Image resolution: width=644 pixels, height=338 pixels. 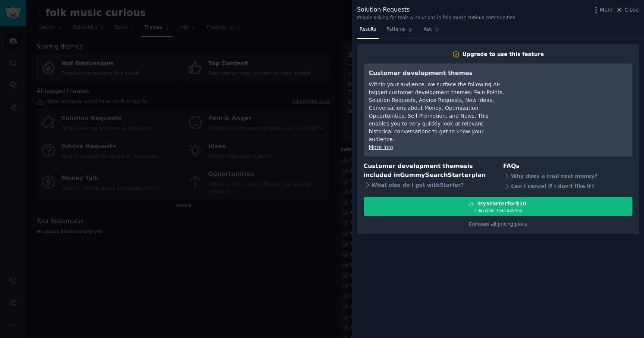 What do you see at coordinates (498, 210) in the screenshot?
I see `div: 7 days trial, then $ 29 /mo` at bounding box center [498, 210].